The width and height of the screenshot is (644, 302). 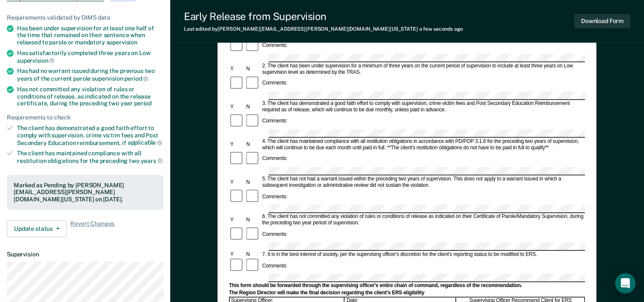 I want to click on div: The Region Director will make the final decision regarding the client's ERS eligibility, so click(x=407, y=292).